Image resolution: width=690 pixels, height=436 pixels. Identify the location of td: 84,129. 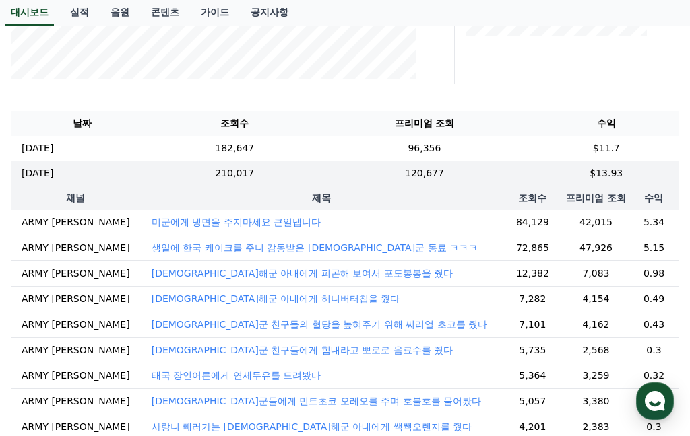
(532, 223).